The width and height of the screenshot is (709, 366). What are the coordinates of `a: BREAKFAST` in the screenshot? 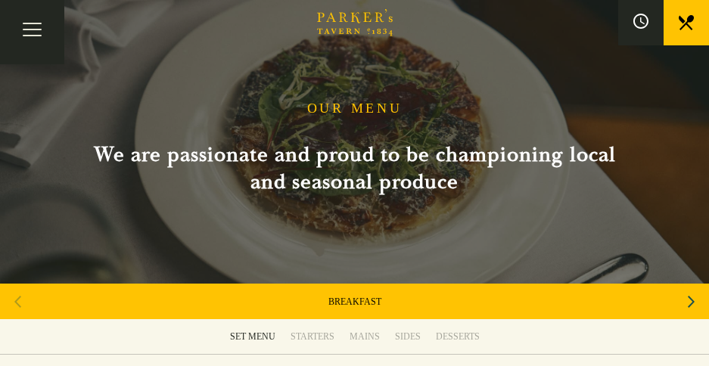 It's located at (355, 302).